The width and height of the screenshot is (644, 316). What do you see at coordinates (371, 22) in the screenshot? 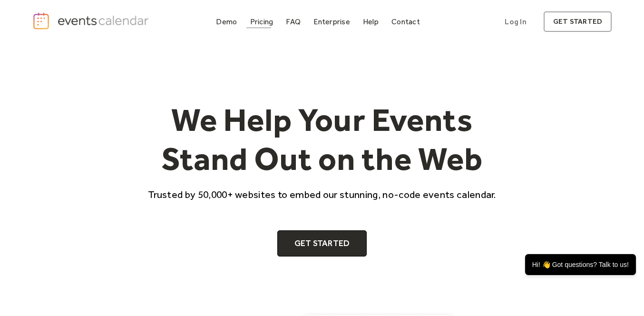
I see `a: Help` at bounding box center [371, 22].